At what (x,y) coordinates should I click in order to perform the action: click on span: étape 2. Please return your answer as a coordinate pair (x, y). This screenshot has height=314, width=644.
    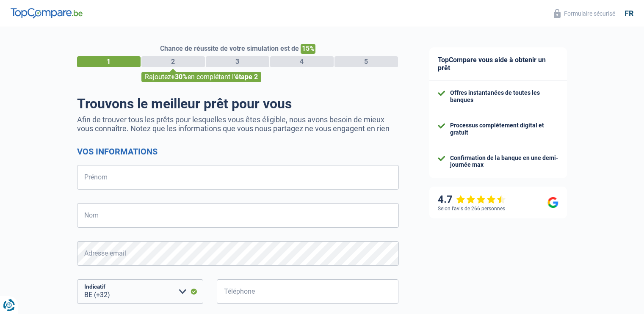
    Looking at the image, I should click on (246, 76).